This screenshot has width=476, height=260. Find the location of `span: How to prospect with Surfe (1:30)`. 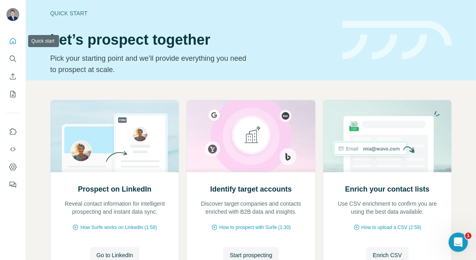

span: How to prospect with Surfe (1:30) is located at coordinates (255, 227).